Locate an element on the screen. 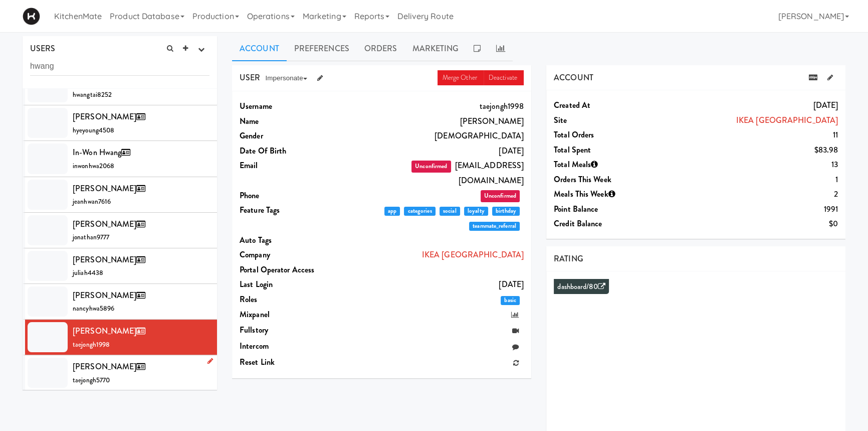 This screenshot has width=868, height=431. dt: Orders This Week is located at coordinates (610, 180).